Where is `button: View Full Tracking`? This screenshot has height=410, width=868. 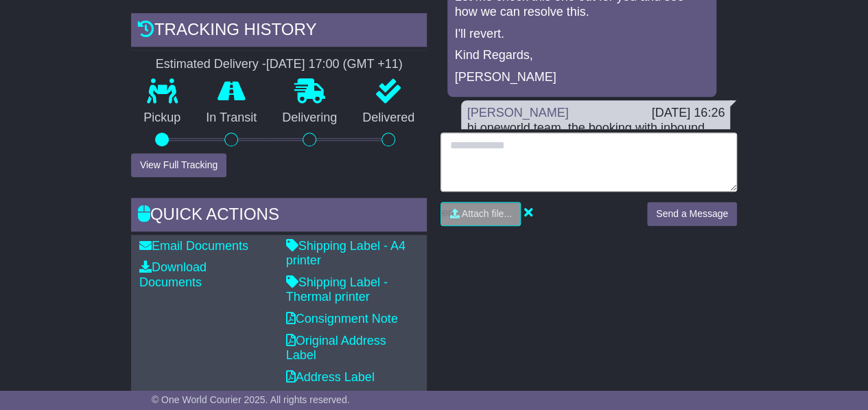 button: View Full Tracking is located at coordinates (178, 165).